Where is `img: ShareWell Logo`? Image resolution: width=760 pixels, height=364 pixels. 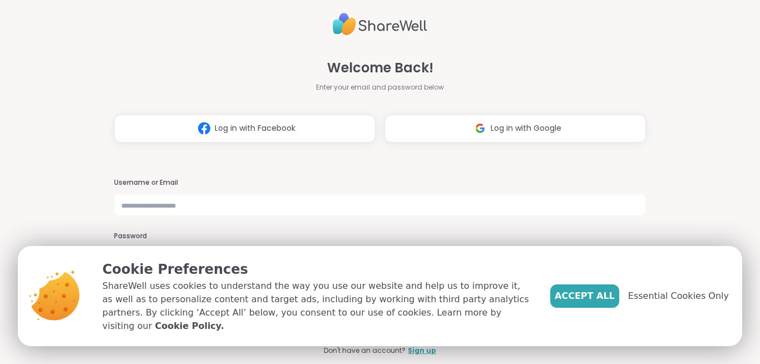
img: ShareWell Logo is located at coordinates (380, 24).